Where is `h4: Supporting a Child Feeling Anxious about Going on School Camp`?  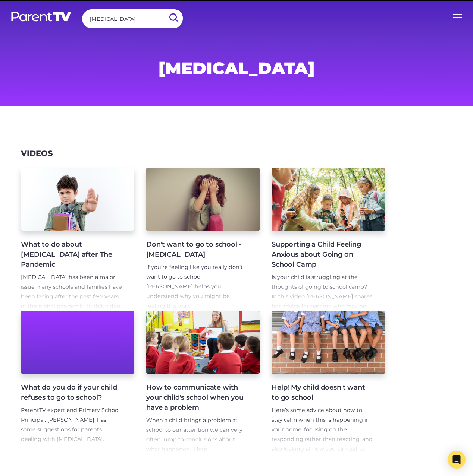
h4: Supporting a Child Feeling Anxious about Going on School Camp is located at coordinates (322, 254).